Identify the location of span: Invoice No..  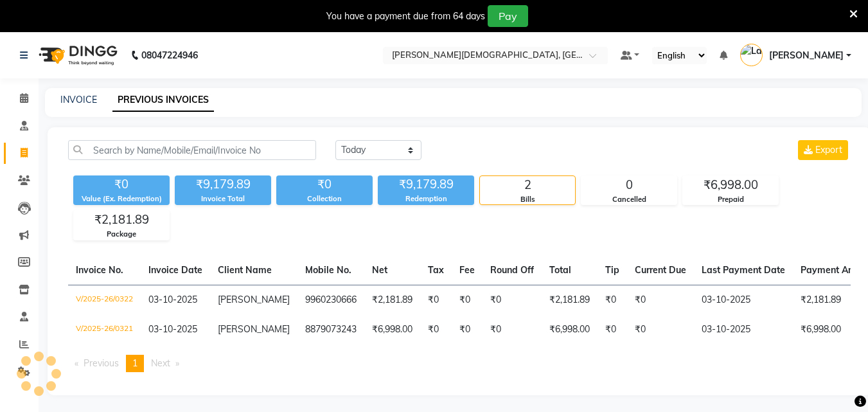
(99, 270).